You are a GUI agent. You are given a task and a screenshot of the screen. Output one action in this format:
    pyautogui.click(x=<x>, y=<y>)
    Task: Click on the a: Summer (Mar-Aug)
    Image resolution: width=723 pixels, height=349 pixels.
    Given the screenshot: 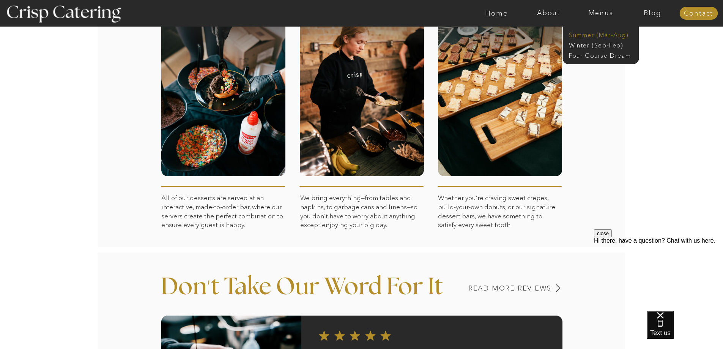 What is the action you would take?
    pyautogui.click(x=602, y=34)
    